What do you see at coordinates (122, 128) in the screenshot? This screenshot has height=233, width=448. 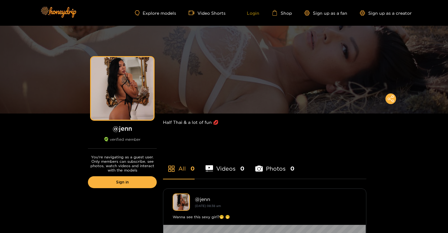 I see `h1: @ jenn` at bounding box center [122, 128].